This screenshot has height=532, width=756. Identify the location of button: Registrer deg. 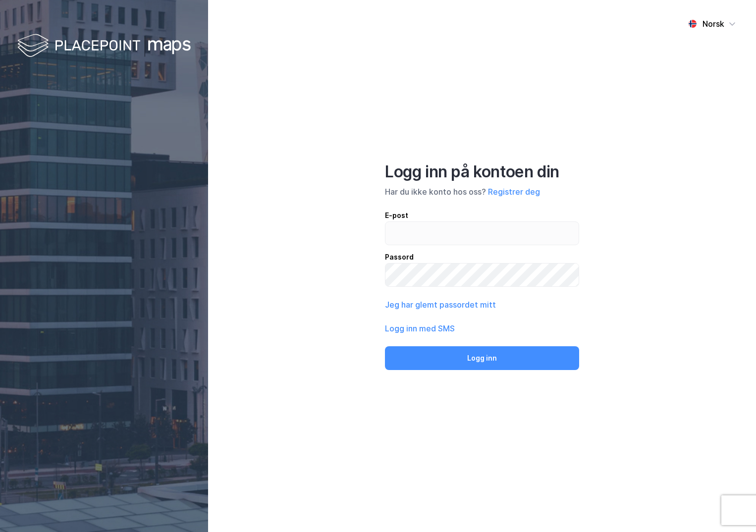
(514, 191).